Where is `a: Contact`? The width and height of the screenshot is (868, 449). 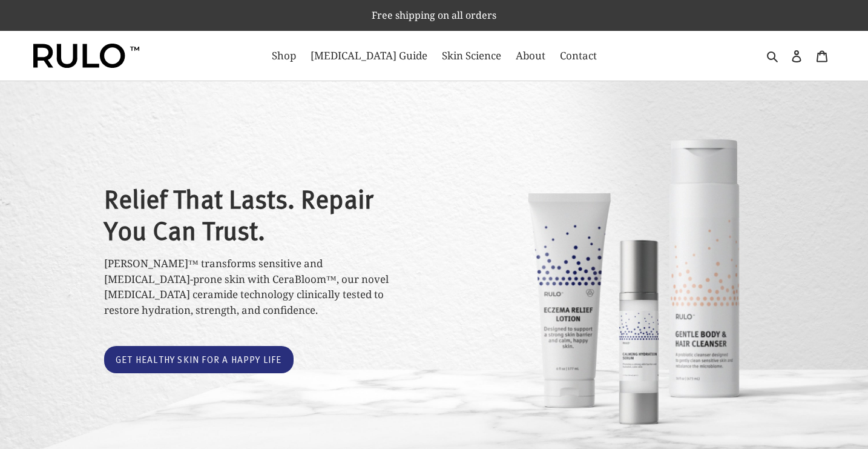 a: Contact is located at coordinates (578, 56).